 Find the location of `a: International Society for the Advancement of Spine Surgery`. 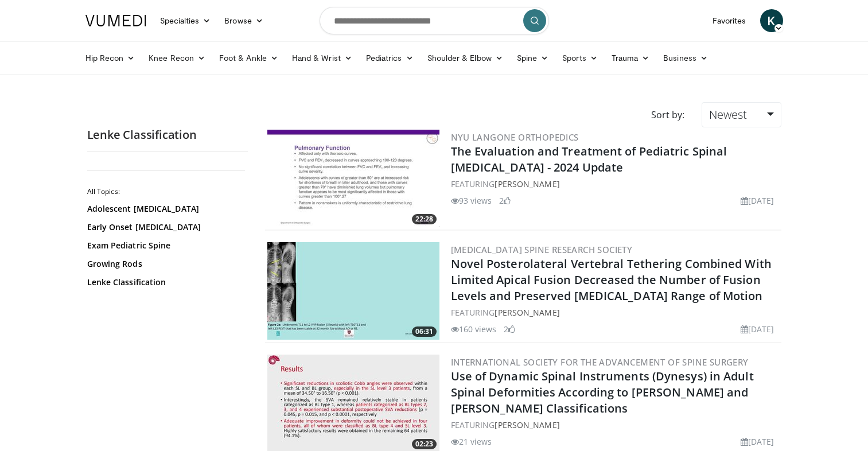

a: International Society for the Advancement of Spine Surgery is located at coordinates (600, 362).